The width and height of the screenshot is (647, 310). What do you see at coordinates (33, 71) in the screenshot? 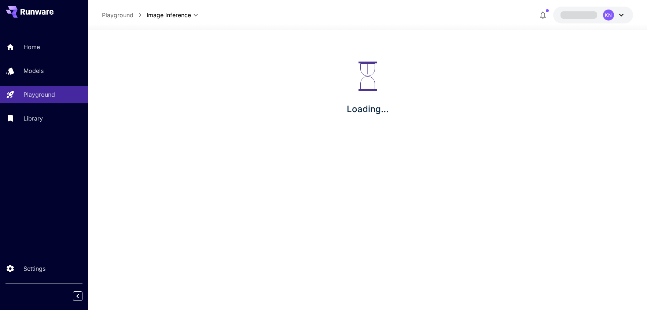
I see `p: Models` at bounding box center [33, 71].